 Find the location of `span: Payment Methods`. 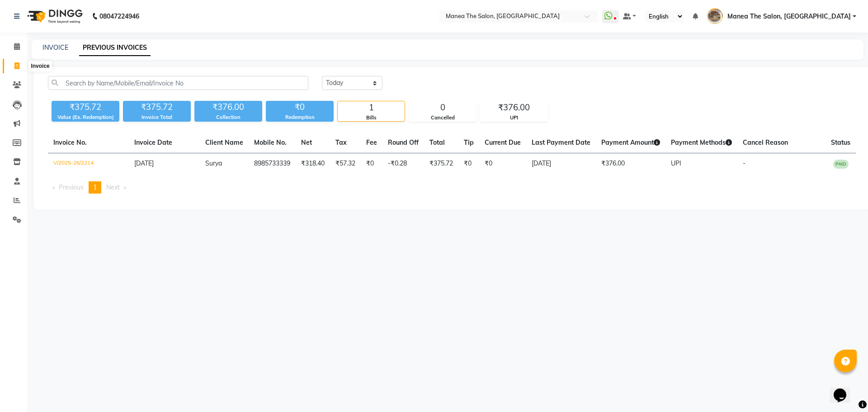

span: Payment Methods is located at coordinates (701, 142).